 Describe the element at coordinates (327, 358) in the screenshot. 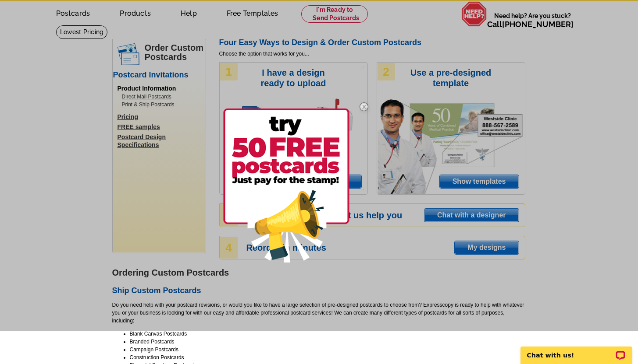

I see `li: Construction Postcards` at that location.